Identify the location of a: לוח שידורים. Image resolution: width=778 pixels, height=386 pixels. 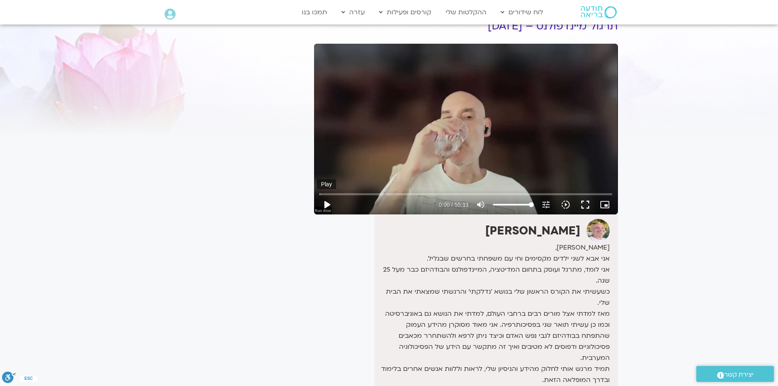
(522, 12).